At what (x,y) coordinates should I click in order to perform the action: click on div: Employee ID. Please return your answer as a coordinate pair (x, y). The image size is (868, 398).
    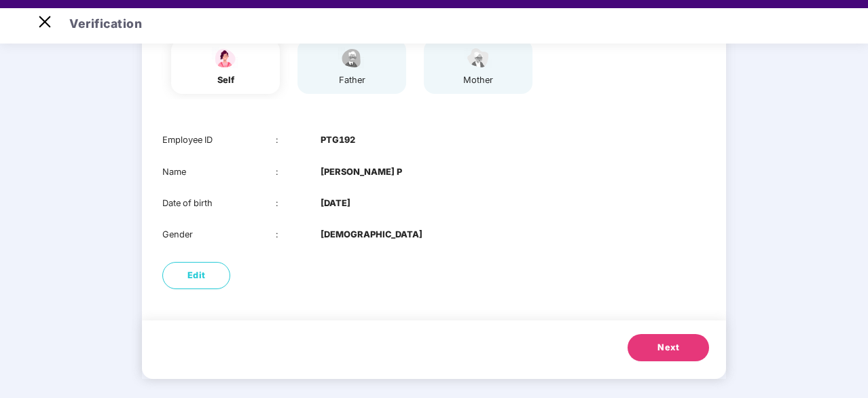
    Looking at the image, I should click on (219, 140).